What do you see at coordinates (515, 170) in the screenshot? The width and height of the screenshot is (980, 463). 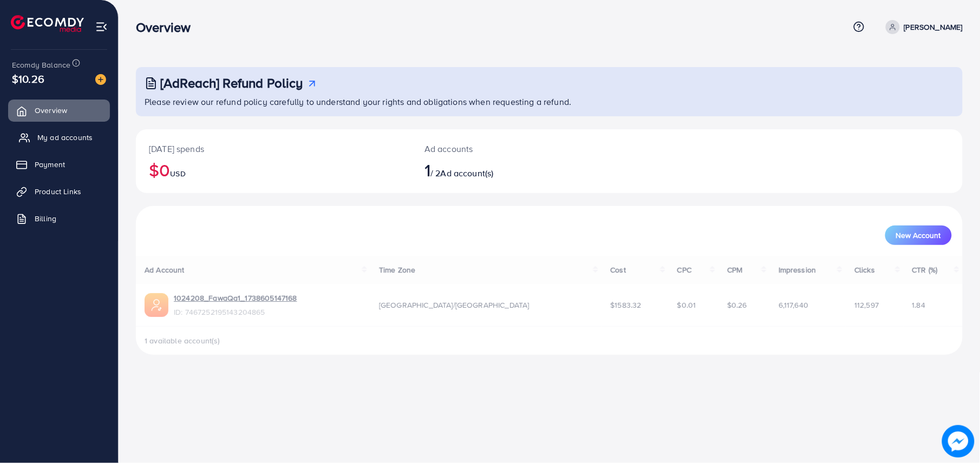 I see `h2: / 2` at bounding box center [515, 170].